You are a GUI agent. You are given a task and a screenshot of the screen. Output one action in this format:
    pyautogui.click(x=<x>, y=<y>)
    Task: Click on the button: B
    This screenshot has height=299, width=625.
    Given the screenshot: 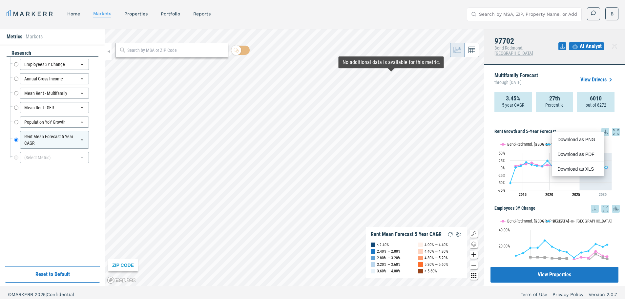 What is the action you would take?
    pyautogui.click(x=612, y=14)
    